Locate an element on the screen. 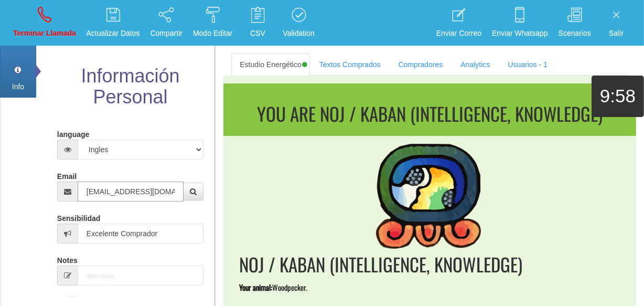  label: Sensibilidad is located at coordinates (78, 217).